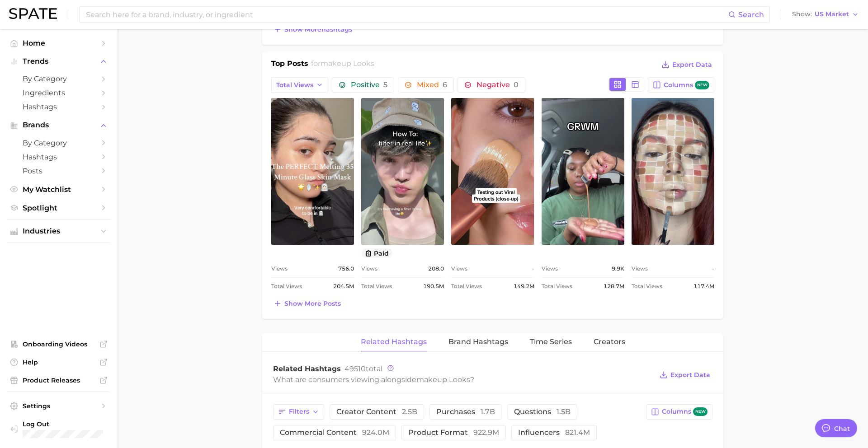 The image size is (868, 448). What do you see at coordinates (433, 286) in the screenshot?
I see `span: 190.5m` at bounding box center [433, 286].